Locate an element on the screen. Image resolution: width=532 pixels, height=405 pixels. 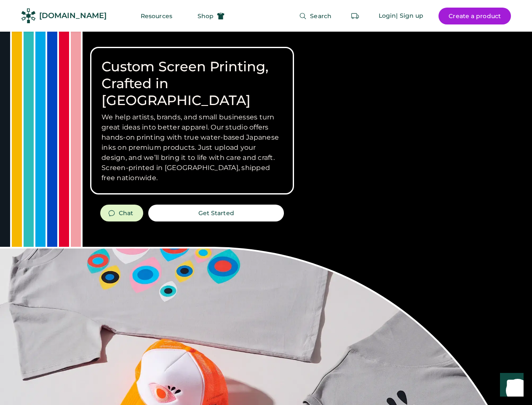
button: Retrieve an order is located at coordinates (355, 16).